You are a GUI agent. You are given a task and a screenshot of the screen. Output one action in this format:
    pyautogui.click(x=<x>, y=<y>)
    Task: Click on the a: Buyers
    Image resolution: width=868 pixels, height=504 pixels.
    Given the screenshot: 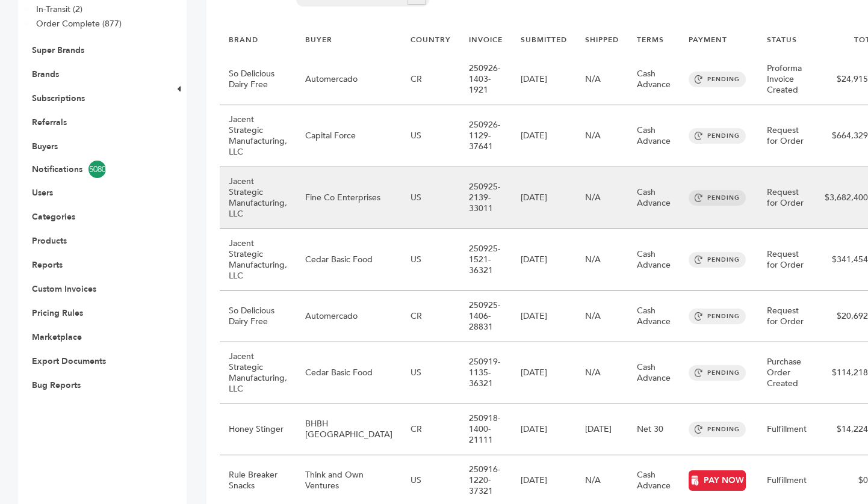 What is the action you would take?
    pyautogui.click(x=45, y=146)
    